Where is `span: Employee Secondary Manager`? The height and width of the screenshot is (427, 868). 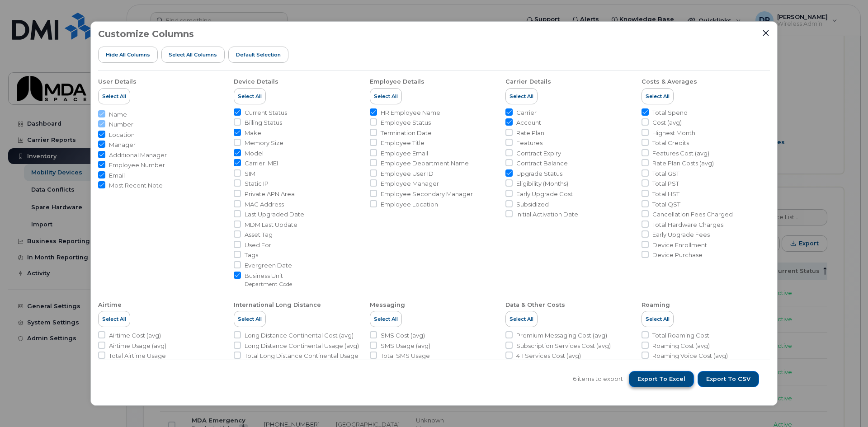
span: Employee Secondary Manager is located at coordinates (426, 194).